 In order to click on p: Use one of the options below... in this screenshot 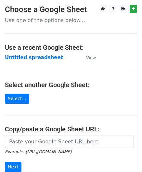, I will do `click(71, 20)`.